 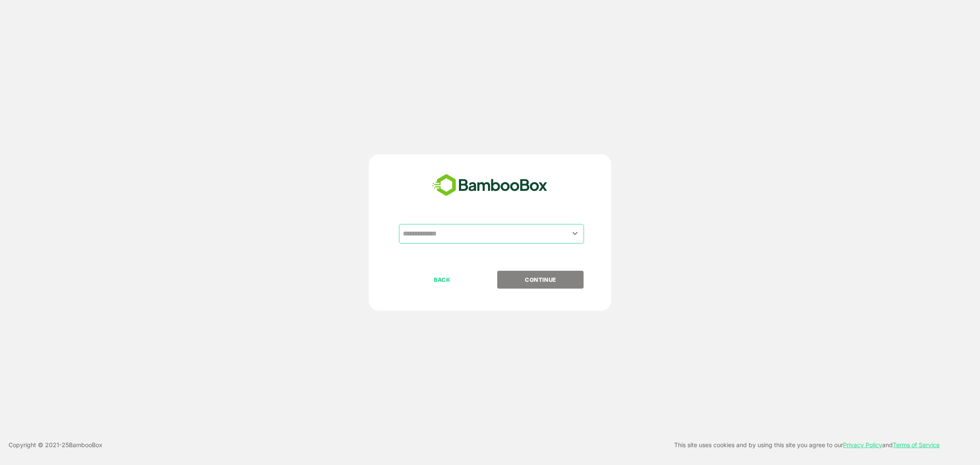 I want to click on p: This site uses cookies and by using this site you agree to our and, so click(x=807, y=445).